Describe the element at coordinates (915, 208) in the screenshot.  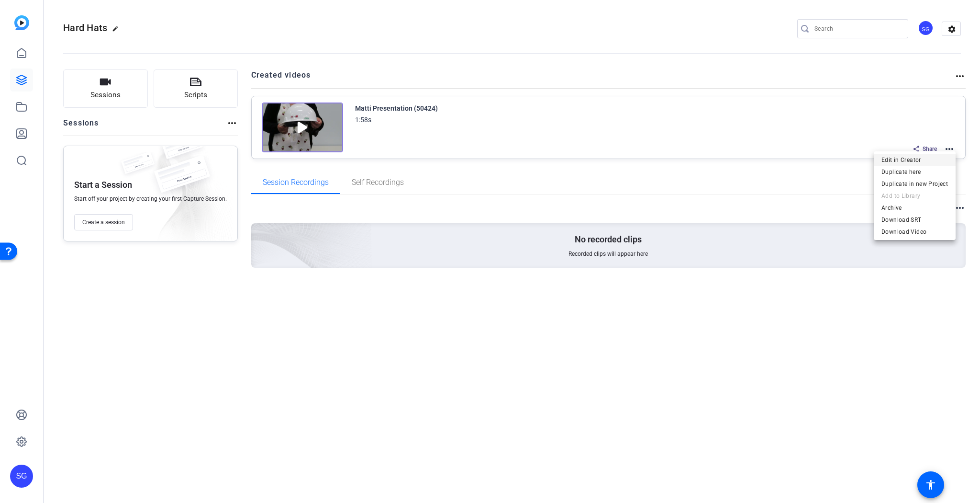
I see `span: Archive` at that location.